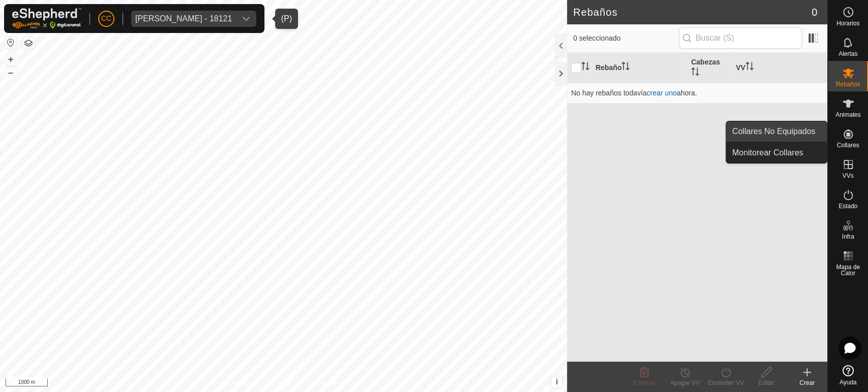 Image resolution: width=868 pixels, height=392 pixels. I want to click on span: Ayuda, so click(849, 383).